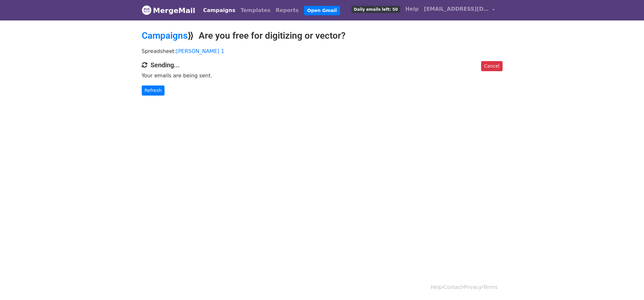 The width and height of the screenshot is (644, 300). I want to click on a: Templates, so click(255, 11).